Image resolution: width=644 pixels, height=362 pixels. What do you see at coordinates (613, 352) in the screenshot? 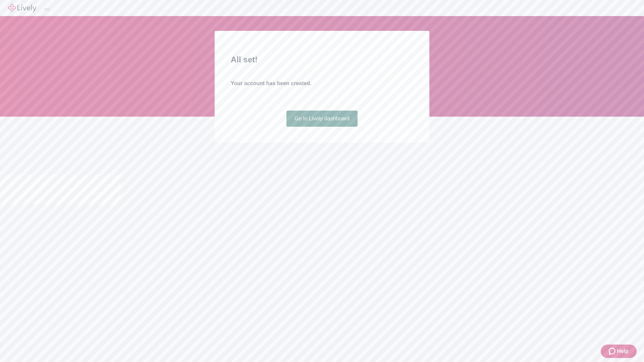
I see `svg: Zendesk support icon` at bounding box center [613, 352].